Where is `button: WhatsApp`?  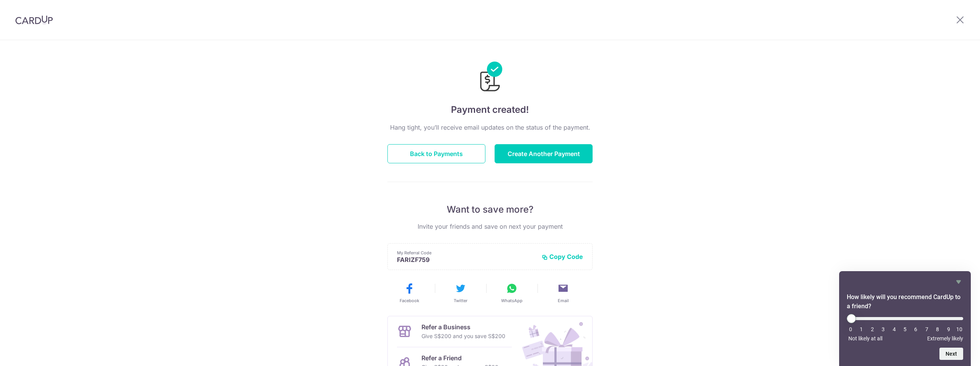
button: WhatsApp is located at coordinates (511, 293).